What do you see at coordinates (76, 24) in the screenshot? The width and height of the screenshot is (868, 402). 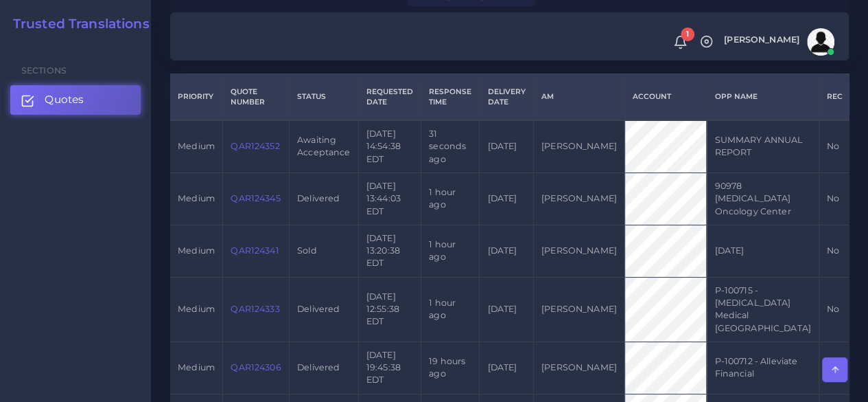 I see `a: Trusted Translations` at bounding box center [76, 24].